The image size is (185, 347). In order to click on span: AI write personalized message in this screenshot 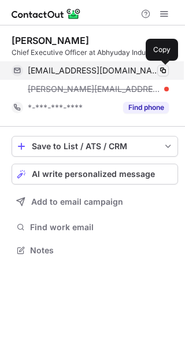, I will do `click(93, 174)`.